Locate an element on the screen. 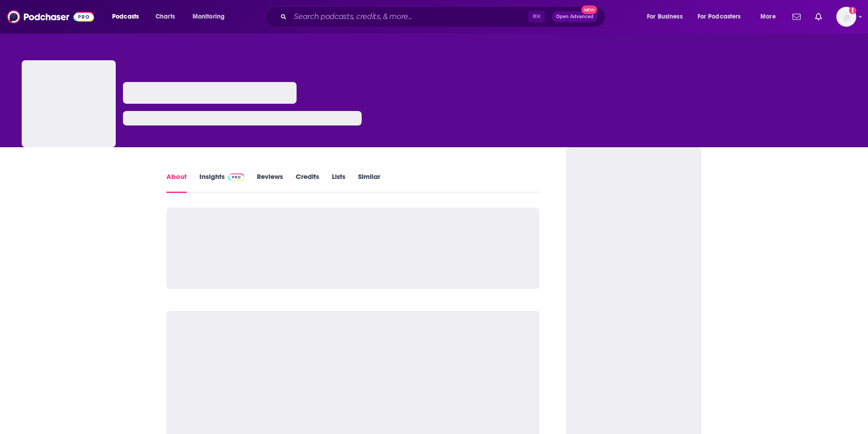 This screenshot has width=868, height=434. div: Search podcasts, credits, & more... is located at coordinates (444, 17).